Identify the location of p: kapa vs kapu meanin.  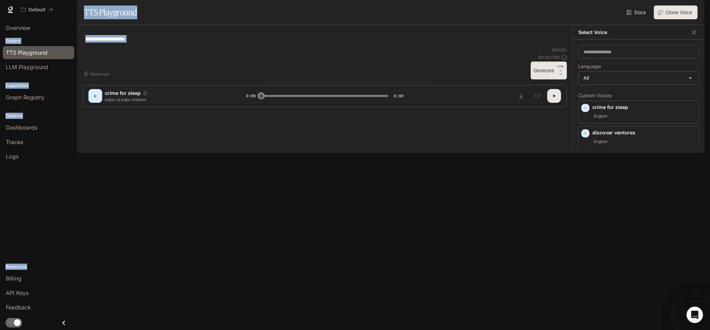
(167, 99).